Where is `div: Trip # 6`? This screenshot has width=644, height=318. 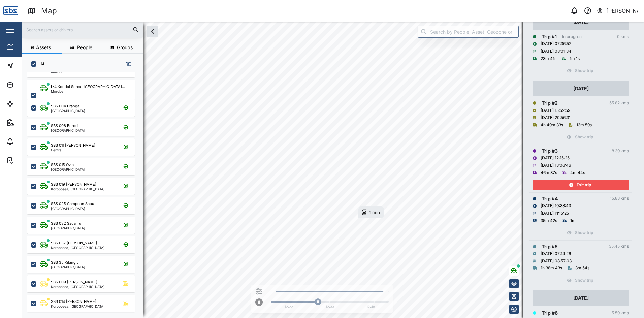 div: Trip # 6 is located at coordinates (550, 313).